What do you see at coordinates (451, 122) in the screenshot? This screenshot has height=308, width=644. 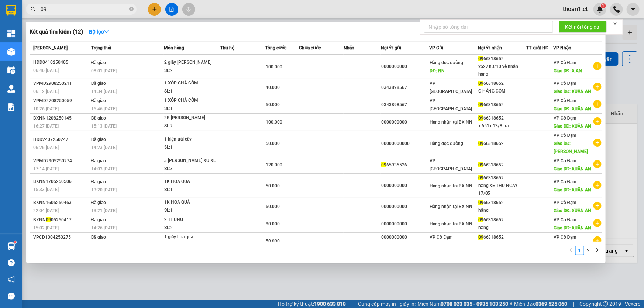 I see `span: Hàng nhận tại BX NN` at bounding box center [451, 122].